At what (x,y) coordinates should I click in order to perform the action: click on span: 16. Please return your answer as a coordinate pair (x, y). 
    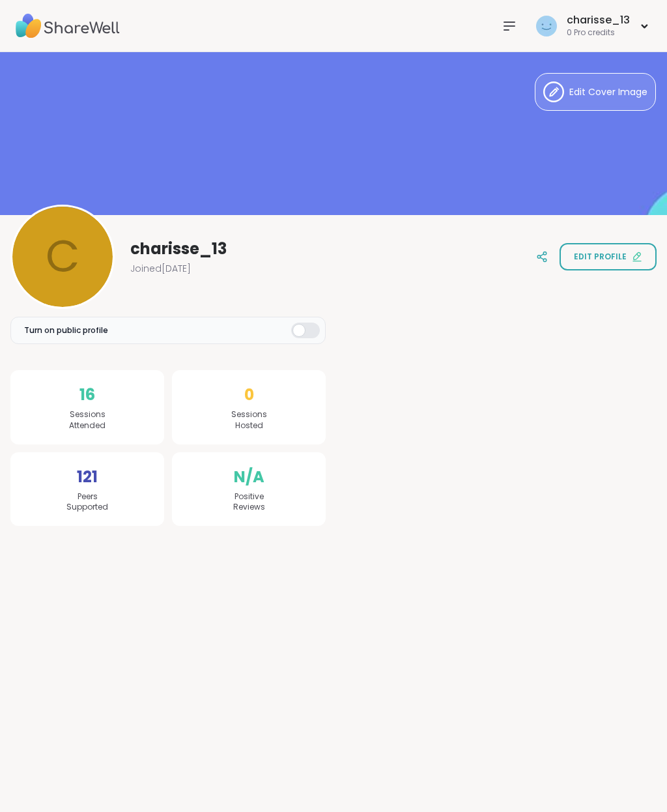
    Looking at the image, I should click on (88, 394).